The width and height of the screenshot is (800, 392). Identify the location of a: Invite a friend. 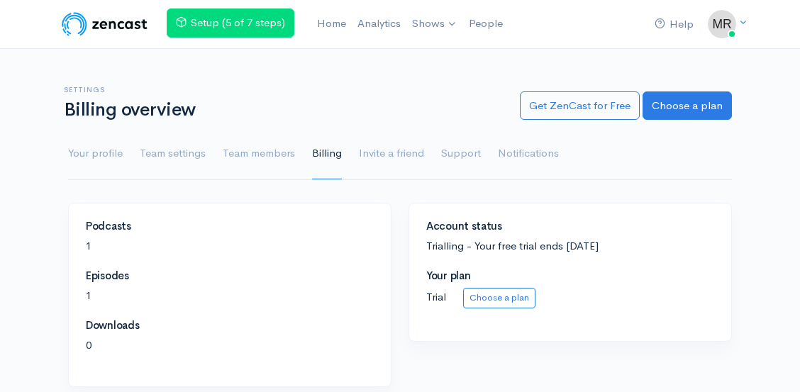
(391, 154).